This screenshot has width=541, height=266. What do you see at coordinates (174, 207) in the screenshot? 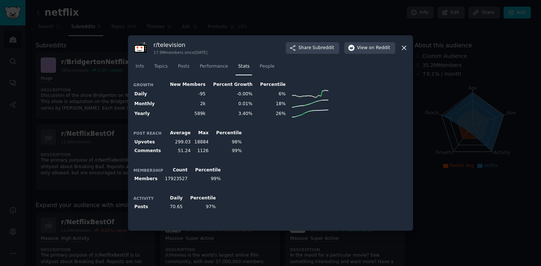
I see `td: 70.65` at bounding box center [174, 207].